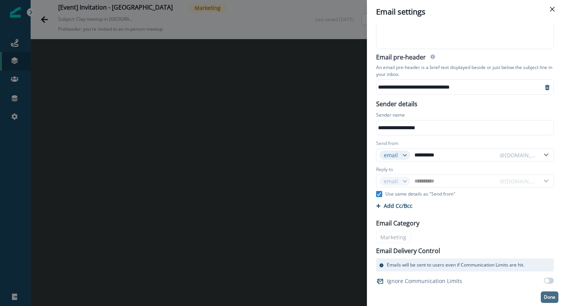 The image size is (563, 306). I want to click on div: email, so click(392, 155).